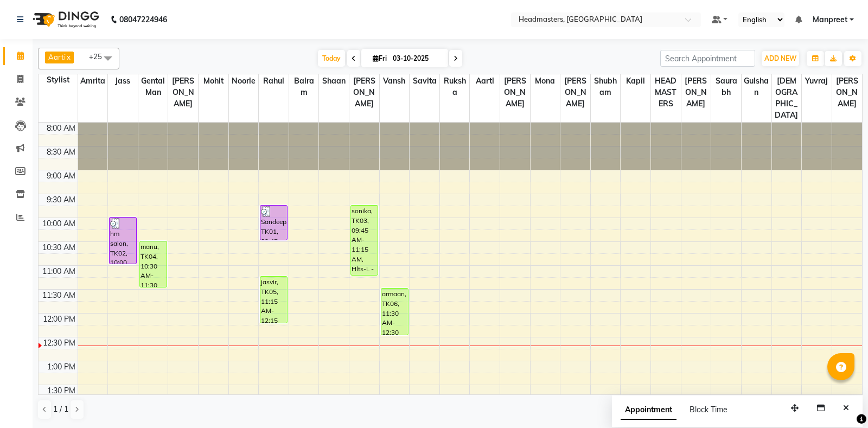 The image size is (868, 428). Describe the element at coordinates (153, 87) in the screenshot. I see `span: Gental Man` at that location.